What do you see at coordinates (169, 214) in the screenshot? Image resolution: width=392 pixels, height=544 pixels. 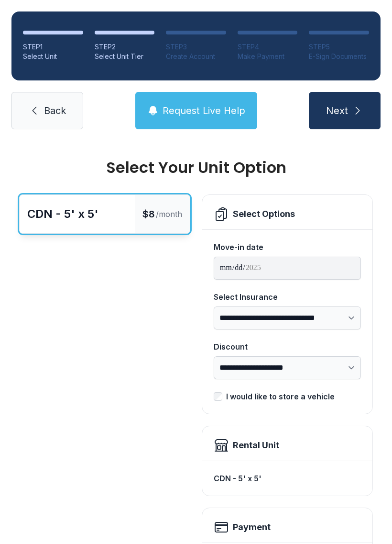 I see `span: /month` at bounding box center [169, 214].